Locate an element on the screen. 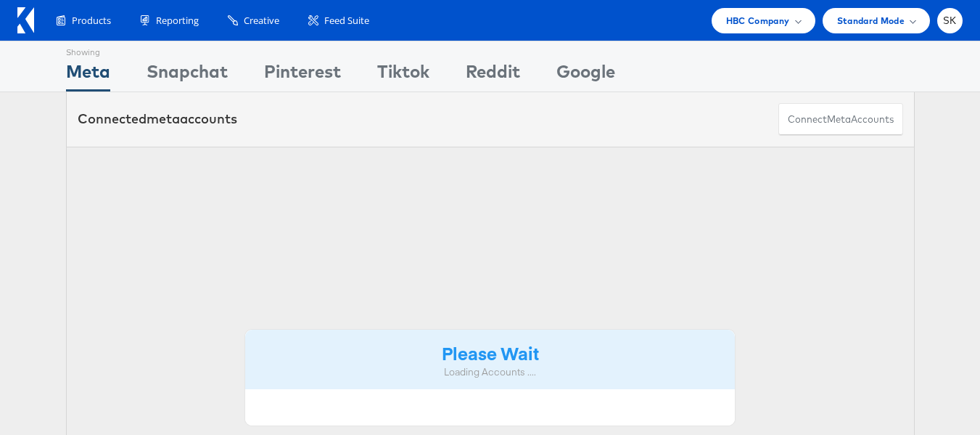  span: Products is located at coordinates (91, 21).